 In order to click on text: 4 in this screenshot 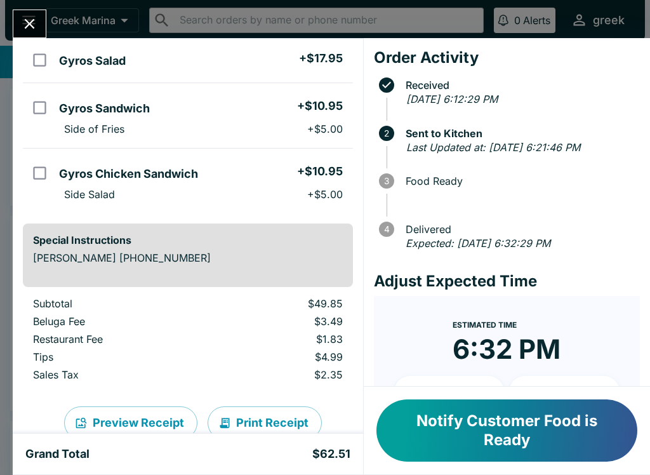, I will do `click(386, 229)`.